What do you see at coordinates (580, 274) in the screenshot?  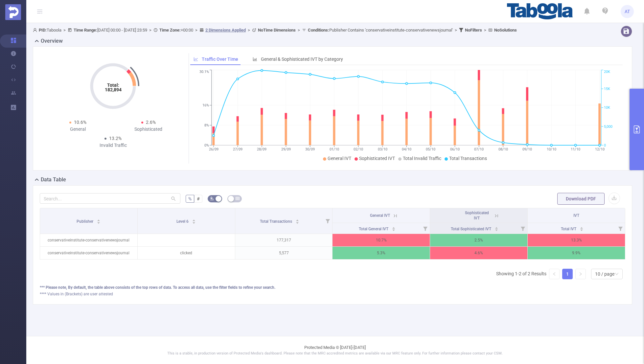 I see `li: Next Page` at bounding box center [580, 274].